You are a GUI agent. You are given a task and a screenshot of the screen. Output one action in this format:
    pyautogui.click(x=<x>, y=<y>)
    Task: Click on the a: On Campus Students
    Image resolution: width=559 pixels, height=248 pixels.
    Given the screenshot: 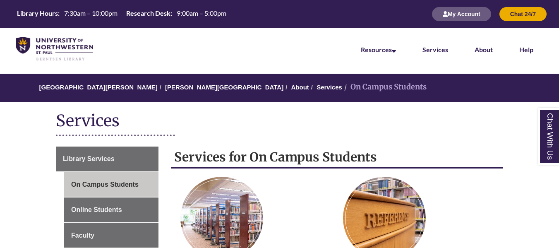 What is the action you would take?
    pyautogui.click(x=111, y=185)
    